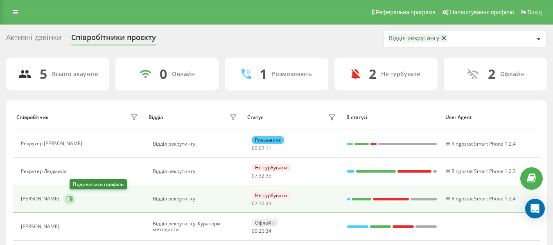  Describe the element at coordinates (491, 118) in the screenshot. I see `div: User Agent` at that location.